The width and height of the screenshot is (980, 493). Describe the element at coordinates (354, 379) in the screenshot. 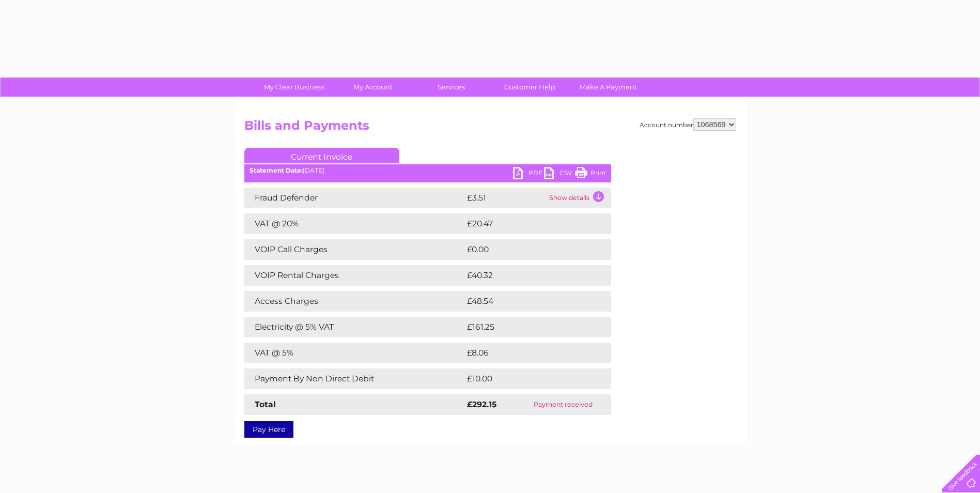

I see `td: Payment By Non Direct Debit` at that location.